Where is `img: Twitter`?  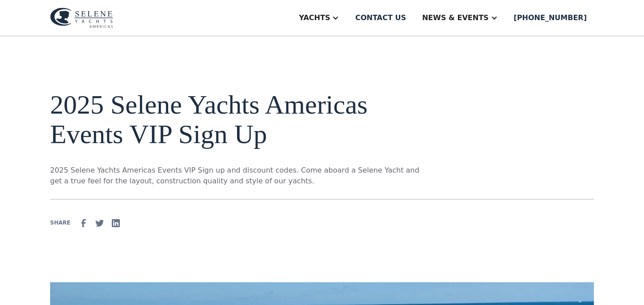 img: Twitter is located at coordinates (100, 223).